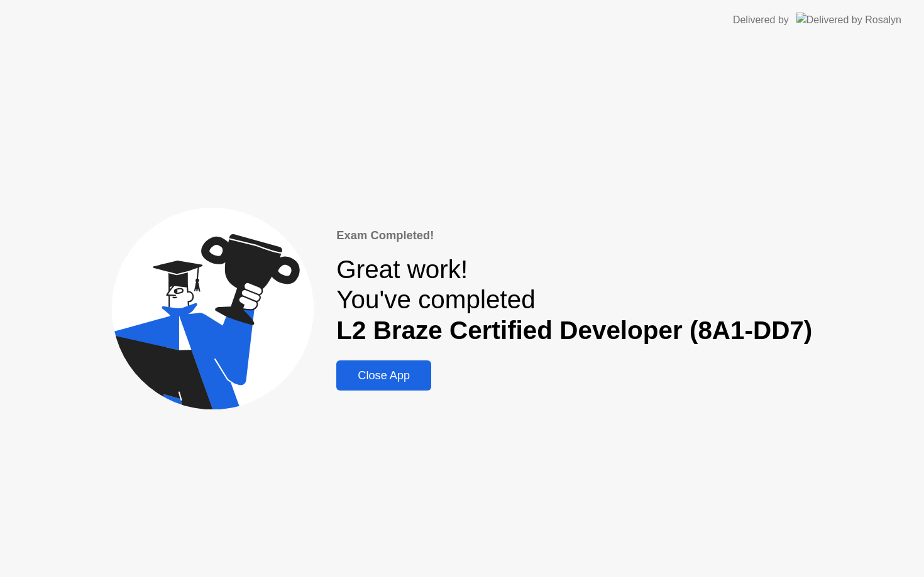  Describe the element at coordinates (760, 20) in the screenshot. I see `div: Delivered by` at that location.